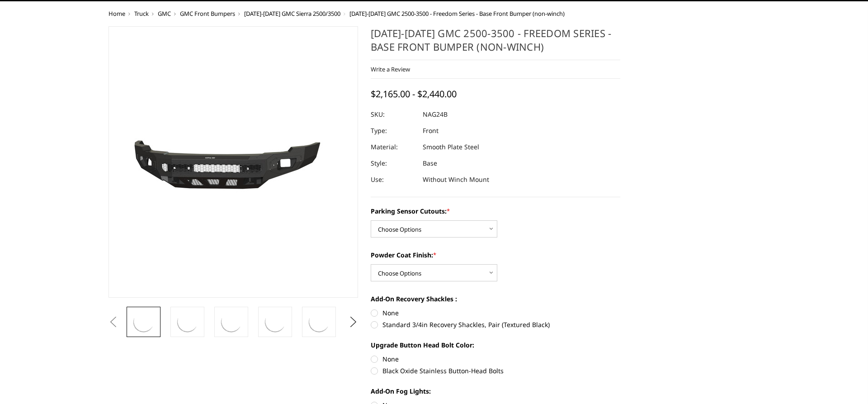  I want to click on label: Upgrade Button Head Bolt Color:, so click(496, 345).